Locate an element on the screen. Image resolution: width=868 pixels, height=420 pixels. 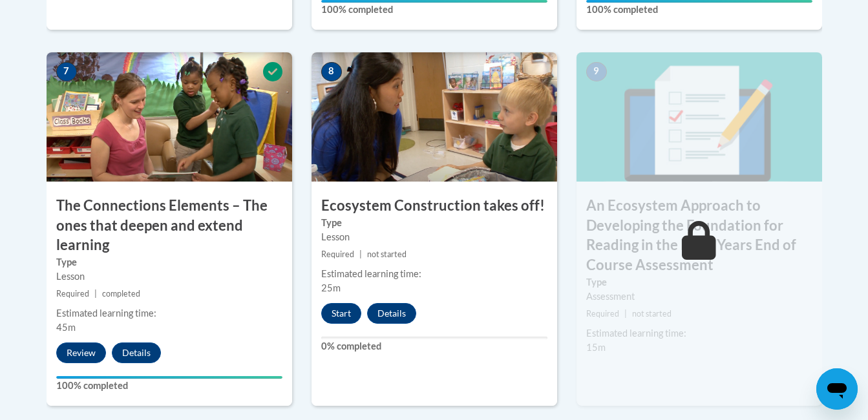
h3: The Connections Elements – The ones that deepen and extend learning is located at coordinates (169, 225).